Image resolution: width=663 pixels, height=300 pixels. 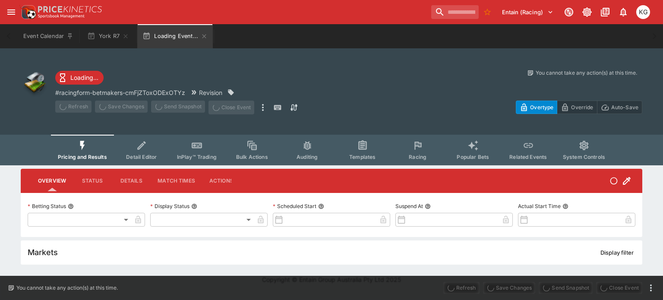 What do you see at coordinates (43, 252) in the screenshot?
I see `h5: Markets` at bounding box center [43, 252].